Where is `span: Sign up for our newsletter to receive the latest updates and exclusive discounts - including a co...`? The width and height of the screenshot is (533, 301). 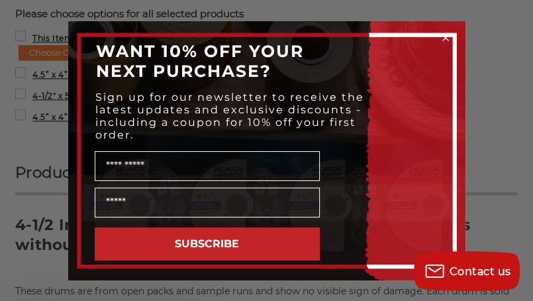
span: Sign up for our newsletter to receive the latest updates and exclusive discounts - including a co... is located at coordinates (230, 116).